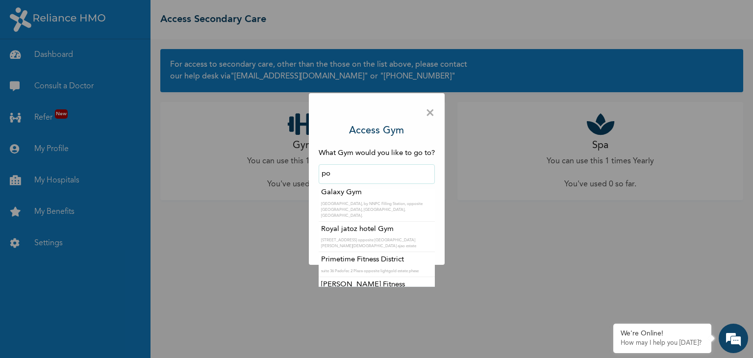 This screenshot has height=358, width=753. I want to click on p: Primetime Fitness District, so click(377, 260).